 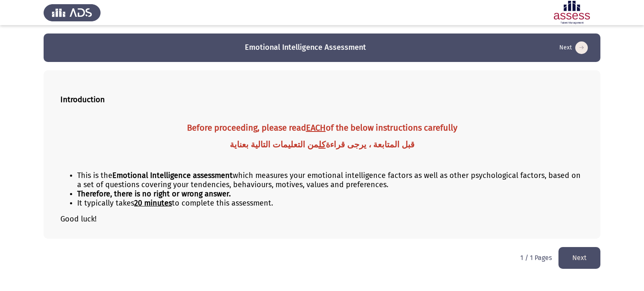 I want to click on span: It typically takes to complete this assessment., so click(x=175, y=203).